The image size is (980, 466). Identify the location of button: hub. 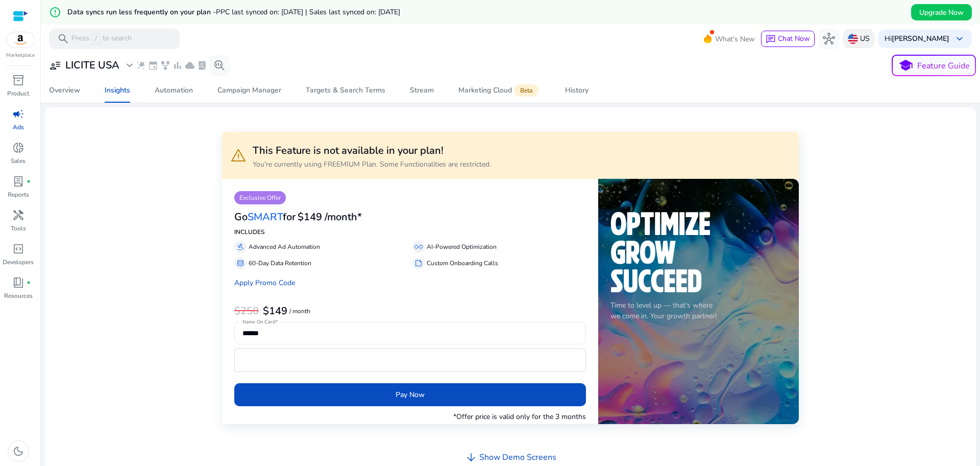
(829, 39).